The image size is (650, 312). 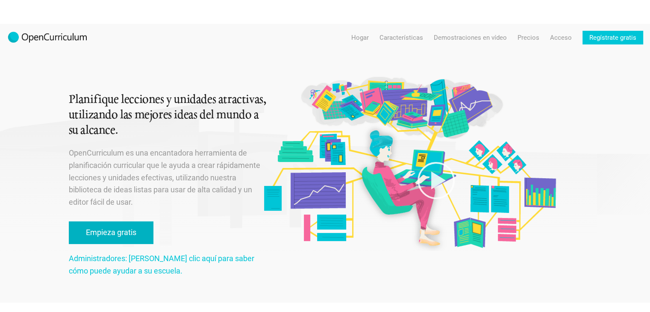 What do you see at coordinates (613, 38) in the screenshot?
I see `a: Regístrate gratis` at bounding box center [613, 38].